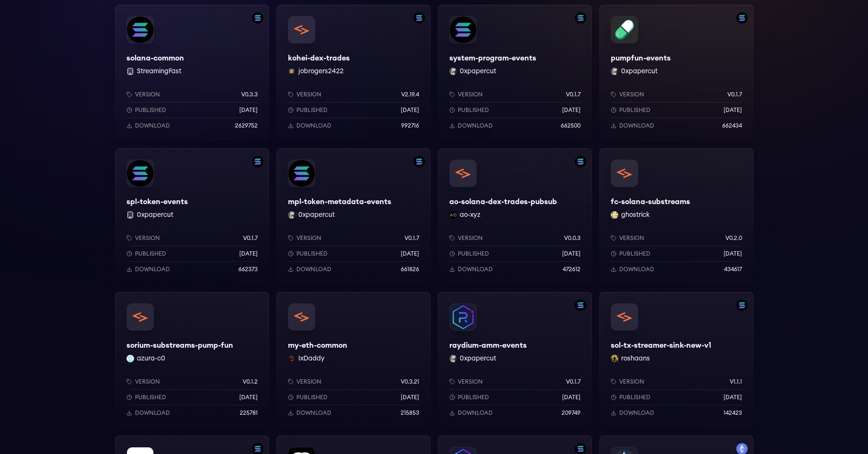  I want to click on button: ao-xyz, so click(470, 215).